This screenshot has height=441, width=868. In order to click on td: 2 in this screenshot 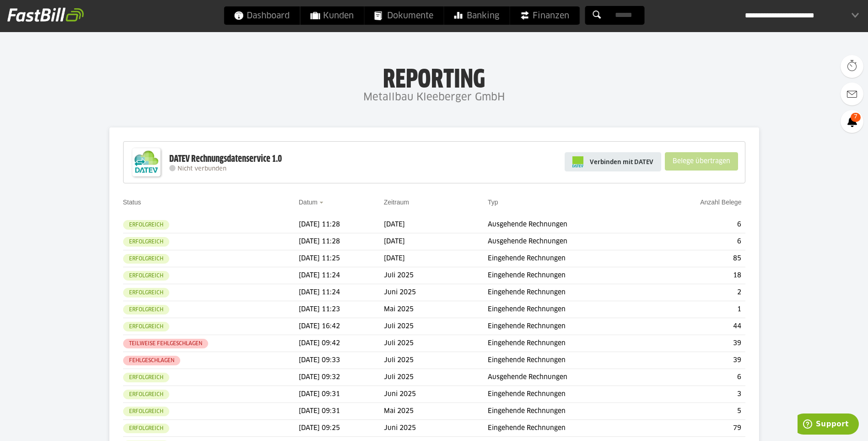, I will do `click(699, 293)`.